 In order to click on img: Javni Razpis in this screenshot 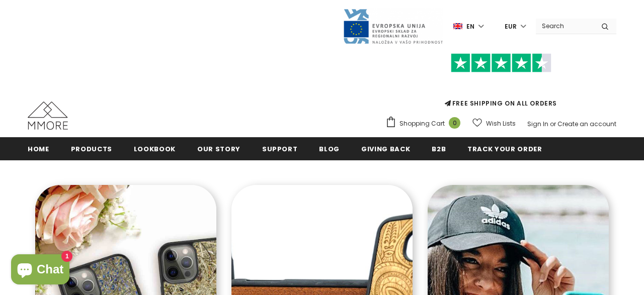, I will do `click(393, 26)`.